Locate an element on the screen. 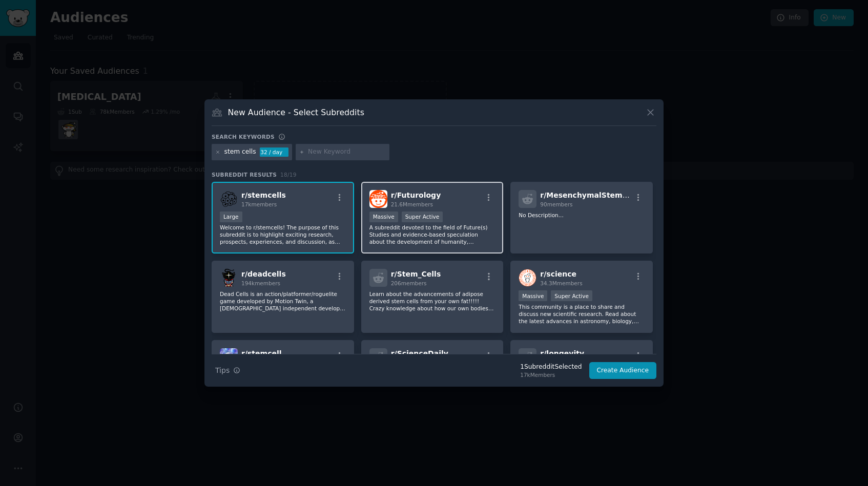  p: Welcome to r/stemcells! The purpose of this subreddit is to highlight exciting research, prospect... is located at coordinates (283, 235).